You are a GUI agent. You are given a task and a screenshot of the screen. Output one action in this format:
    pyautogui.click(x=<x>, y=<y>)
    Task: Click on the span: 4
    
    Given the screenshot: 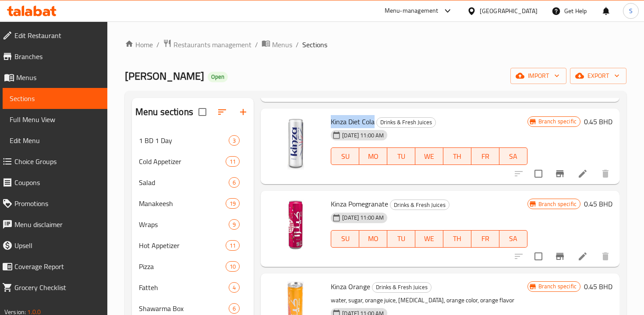 What is the action you would take?
    pyautogui.click(x=234, y=287)
    